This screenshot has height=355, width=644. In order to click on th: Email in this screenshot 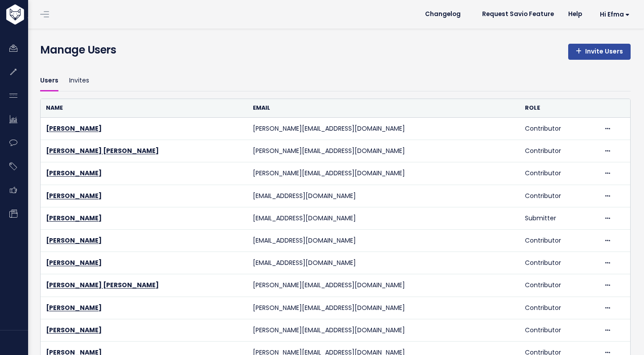, I will do `click(384, 108)`.